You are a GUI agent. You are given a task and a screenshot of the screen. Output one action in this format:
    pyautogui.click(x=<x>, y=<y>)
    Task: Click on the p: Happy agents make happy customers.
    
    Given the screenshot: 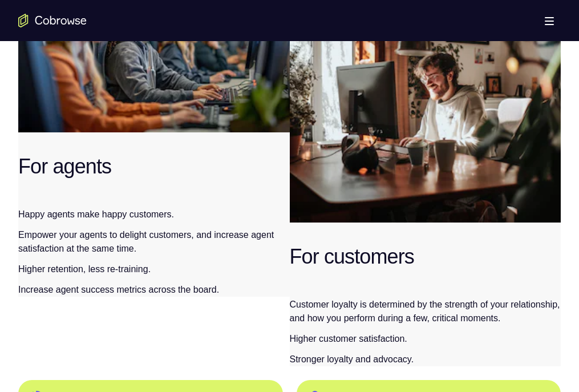 What is the action you would take?
    pyautogui.click(x=154, y=214)
    